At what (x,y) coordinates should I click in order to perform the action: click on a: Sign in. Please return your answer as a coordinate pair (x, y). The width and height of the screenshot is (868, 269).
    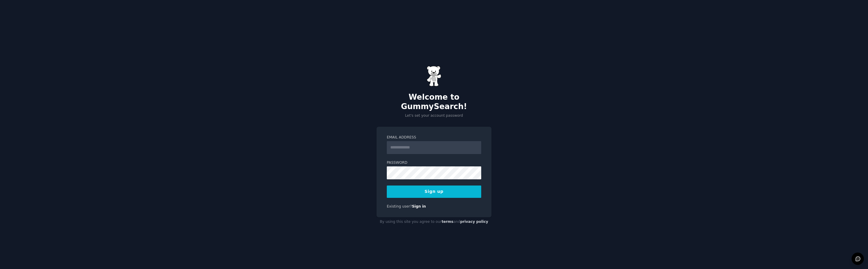
    Looking at the image, I should click on (419, 206).